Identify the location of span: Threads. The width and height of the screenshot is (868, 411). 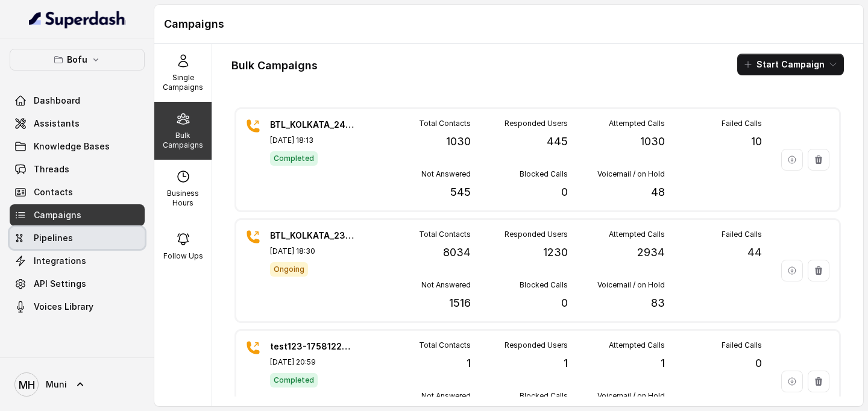
(51, 169).